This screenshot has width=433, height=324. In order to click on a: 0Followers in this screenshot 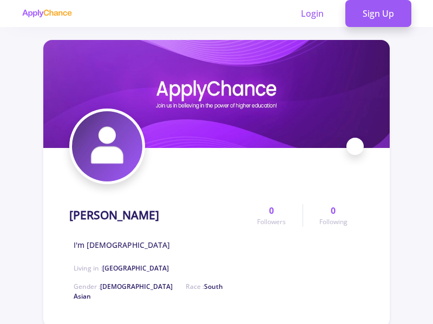, I will do `click(271, 216)`.